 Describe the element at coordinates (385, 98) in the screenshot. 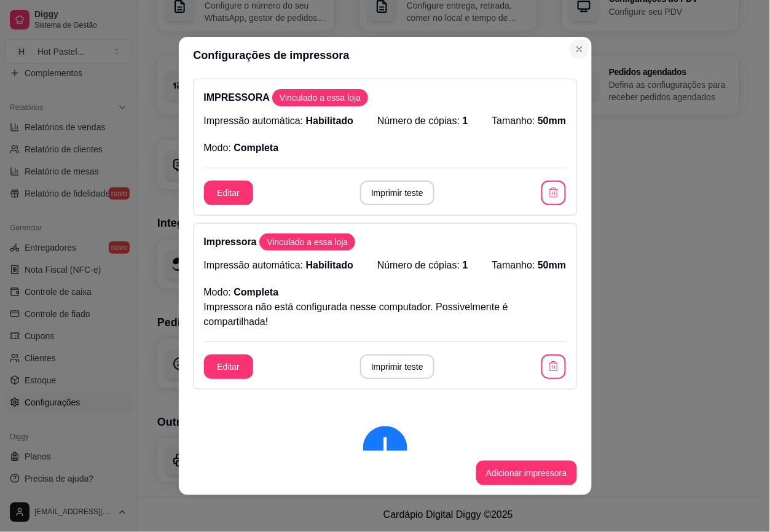

I see `p: IMPRESSORA` at that location.